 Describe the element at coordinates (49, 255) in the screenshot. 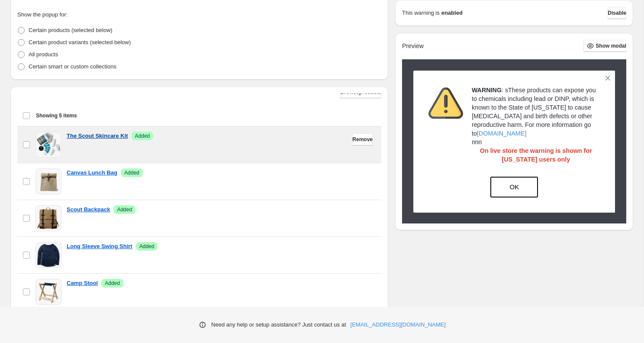

I see `img: Long Sleeve Swing Shirt` at that location.